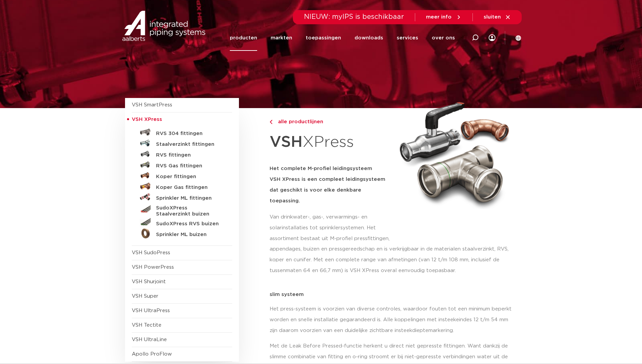 This screenshot has height=364, width=642. What do you see at coordinates (146, 325) in the screenshot?
I see `a: VSH Tectite` at bounding box center [146, 325].